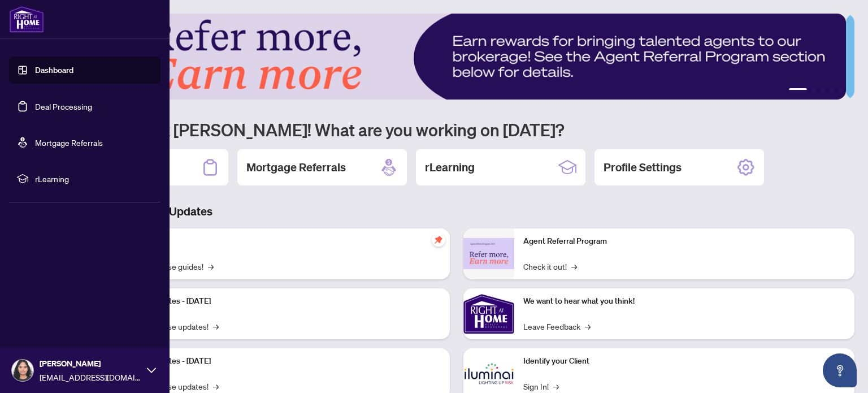 The image size is (868, 393). What do you see at coordinates (438, 240) in the screenshot?
I see `span: pushpin` at bounding box center [438, 240].